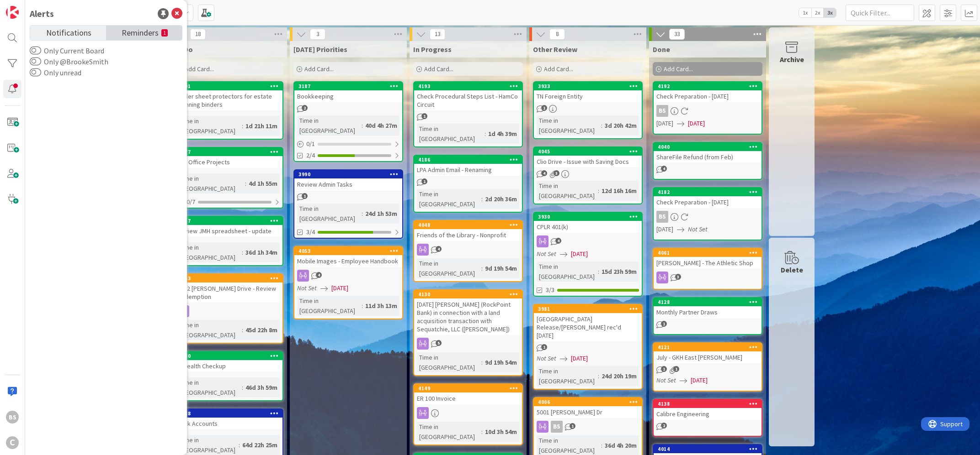  What do you see at coordinates (348, 184) in the screenshot?
I see `div: Review Admin Tasks` at bounding box center [348, 184].